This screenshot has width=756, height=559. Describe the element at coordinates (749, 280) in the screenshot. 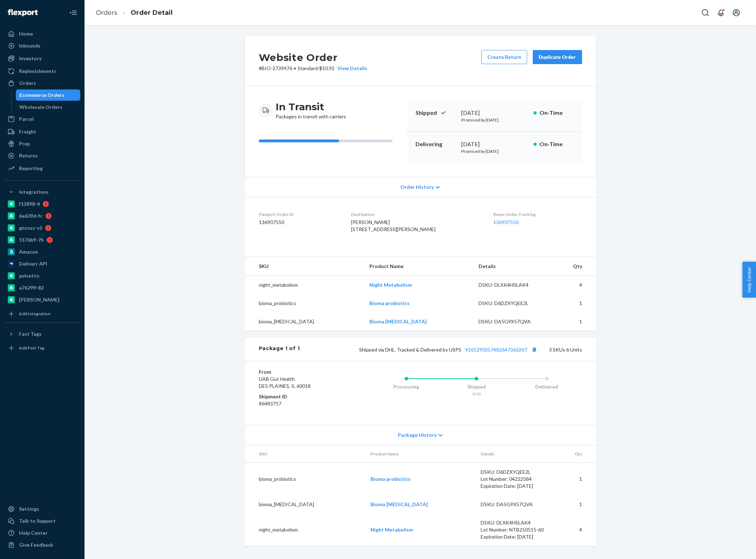

I see `button: Help Center` at that location.